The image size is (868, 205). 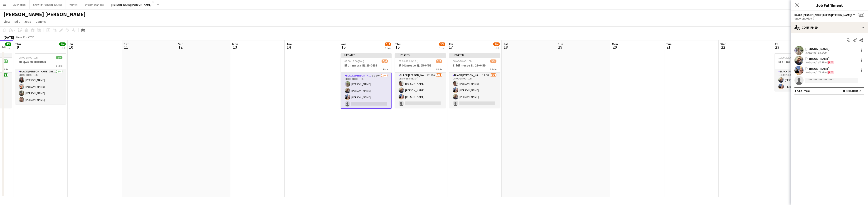 I want to click on span: 18, so click(x=506, y=47).